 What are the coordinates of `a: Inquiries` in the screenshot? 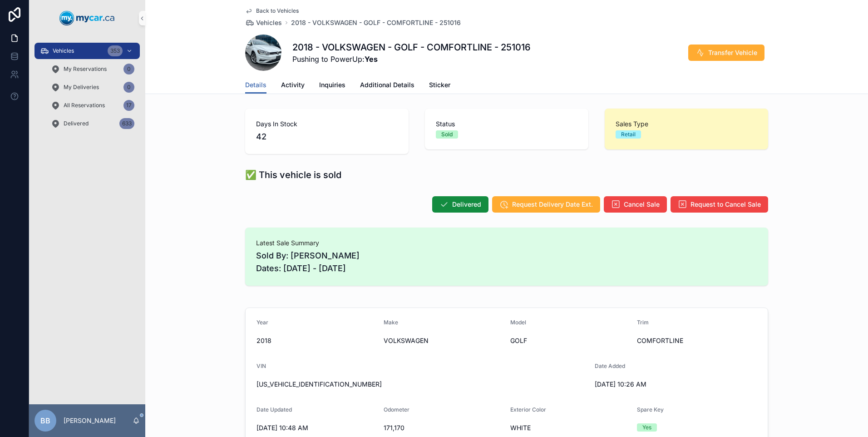 It's located at (332, 86).